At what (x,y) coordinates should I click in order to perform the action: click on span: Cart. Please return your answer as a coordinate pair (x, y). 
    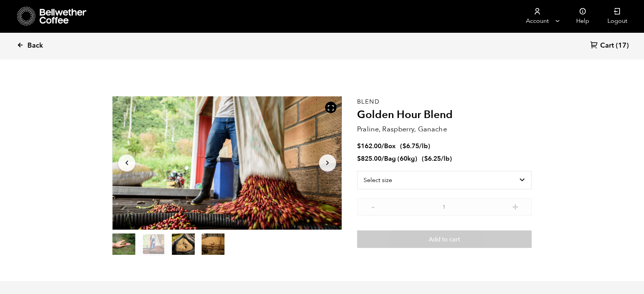
    Looking at the image, I should click on (607, 46).